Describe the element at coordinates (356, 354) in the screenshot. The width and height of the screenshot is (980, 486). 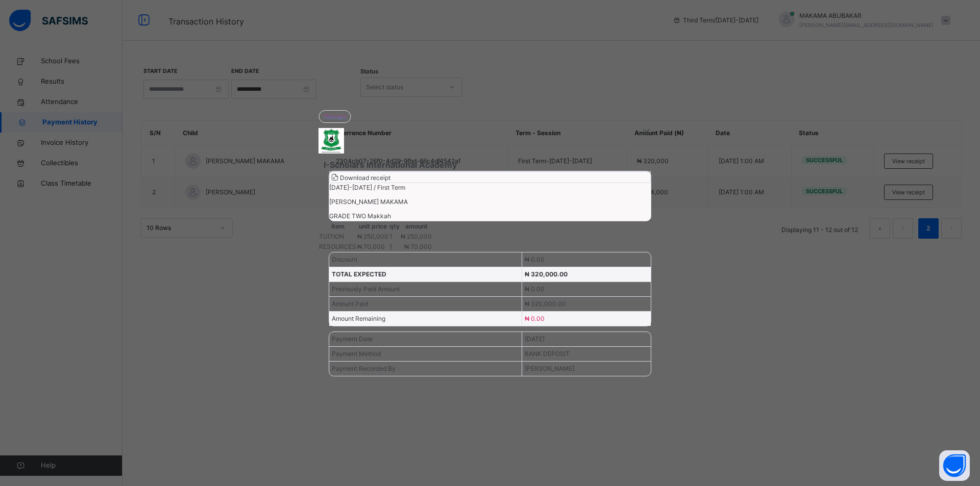
I see `span: Payment Method` at that location.